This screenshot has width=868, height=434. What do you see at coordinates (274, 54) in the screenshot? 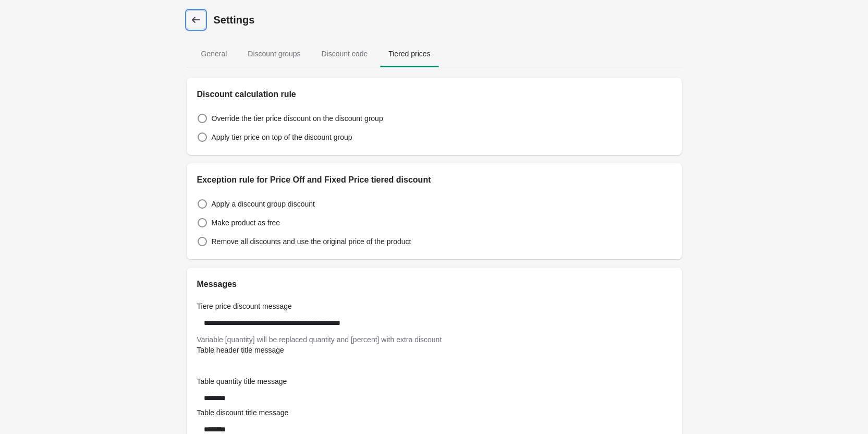
I see `span: Discount groups` at bounding box center [274, 54].